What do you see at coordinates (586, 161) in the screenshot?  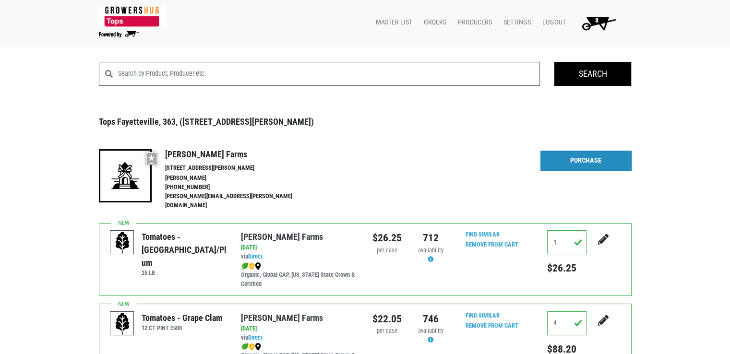 I see `a: Purchase` at bounding box center [586, 161].